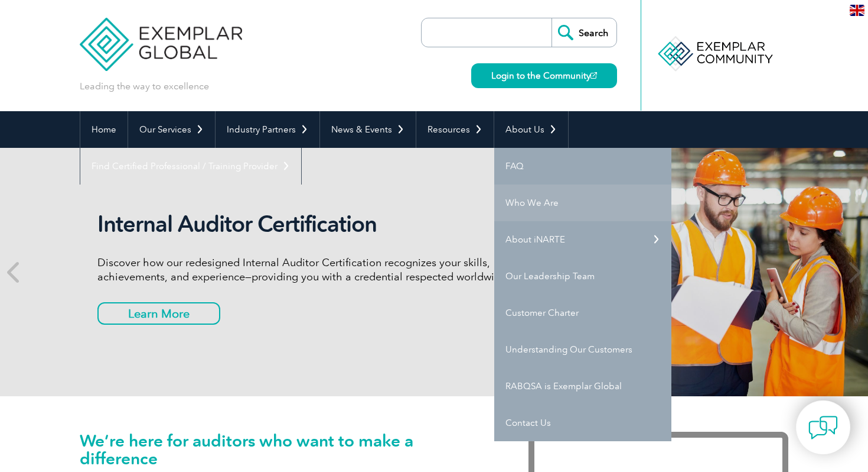 This screenshot has height=472, width=868. I want to click on a: RABQSA is Exemplar Global, so click(583, 386).